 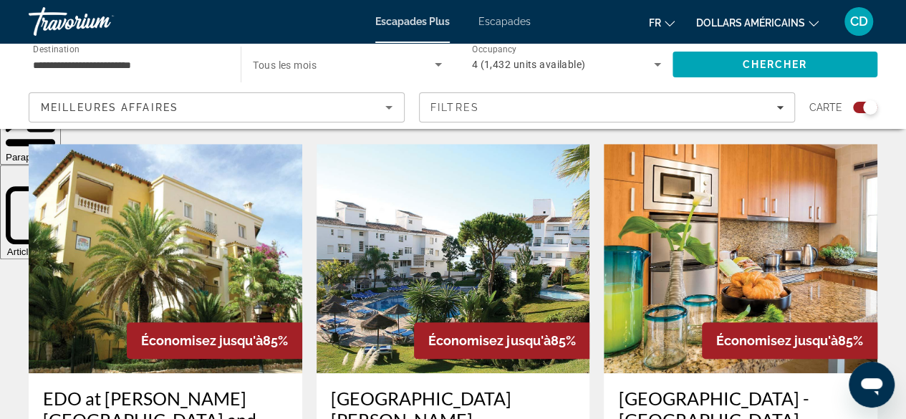 I want to click on span: 4 (1,432 units available), so click(x=529, y=64).